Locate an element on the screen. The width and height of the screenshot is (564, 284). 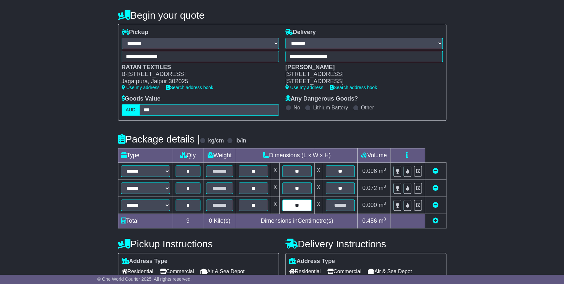
span: 0.000 is located at coordinates (370, 205).